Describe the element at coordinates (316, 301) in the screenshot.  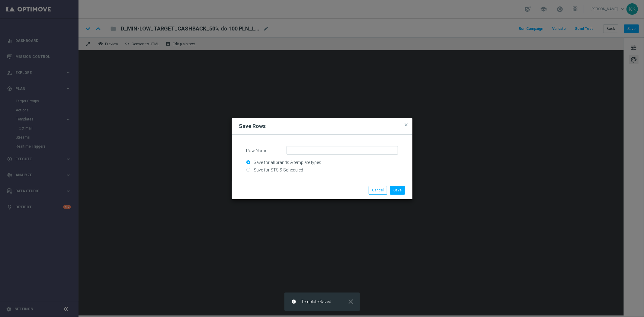
I see `span: Template Saved` at that location.